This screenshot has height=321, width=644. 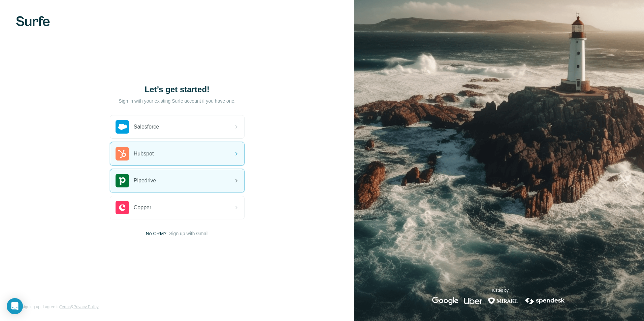 I want to click on img: spendesk's logo, so click(x=545, y=301).